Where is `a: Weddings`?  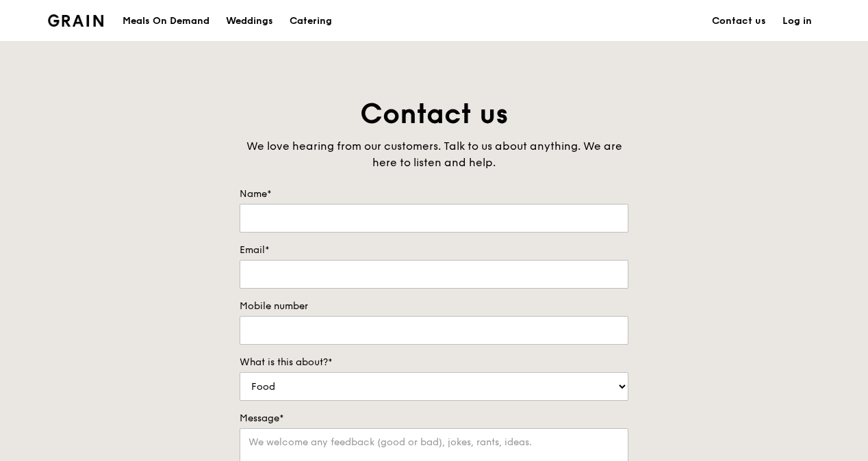
a: Weddings is located at coordinates (249, 21).